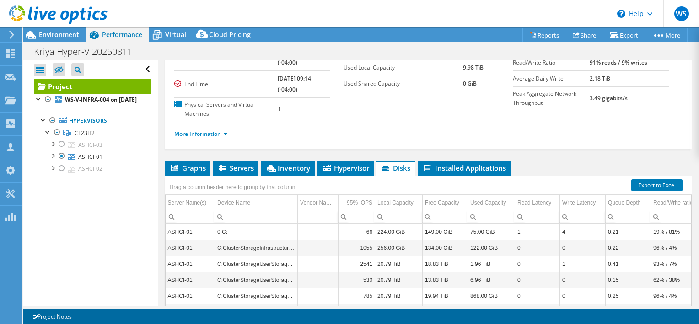 The height and width of the screenshot is (324, 699). Describe the element at coordinates (534, 203) in the screenshot. I see `div: Read Latency` at that location.